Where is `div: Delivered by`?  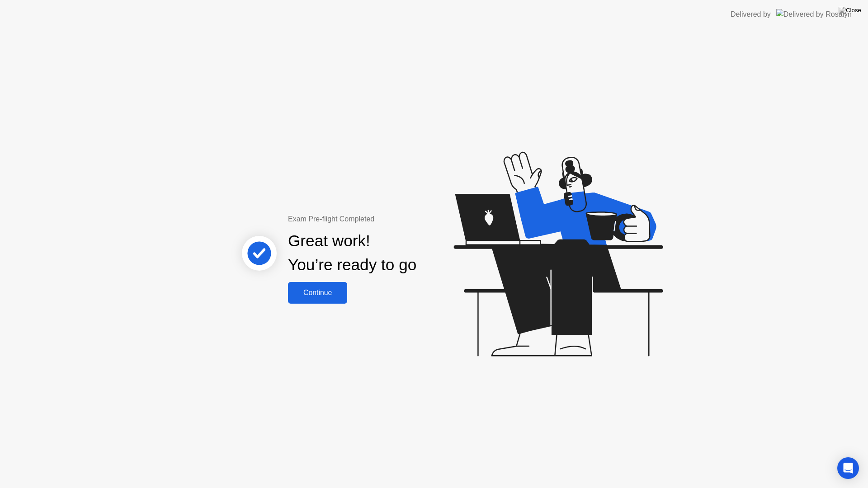 div: Delivered by is located at coordinates (751, 15).